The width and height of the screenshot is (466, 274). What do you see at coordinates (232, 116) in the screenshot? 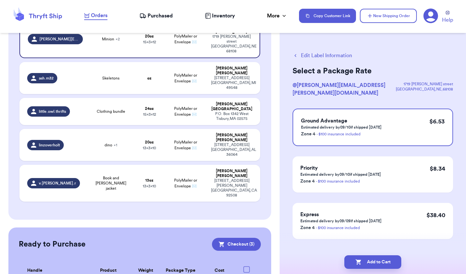
I see `div: P.O. Box 1342 West Tisbury , MA 02575` at bounding box center [232, 116].